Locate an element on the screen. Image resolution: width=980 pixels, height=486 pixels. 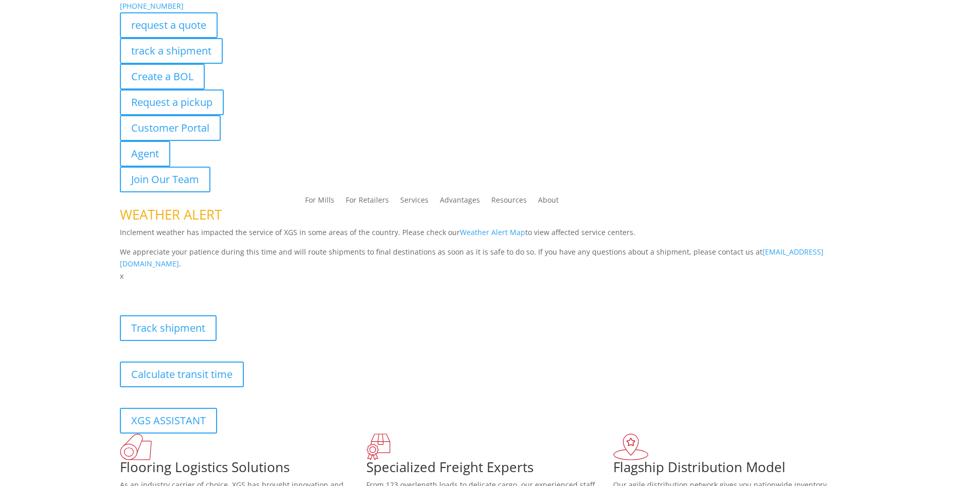
h1: Flooring Logistics Solutions is located at coordinates (244, 469).